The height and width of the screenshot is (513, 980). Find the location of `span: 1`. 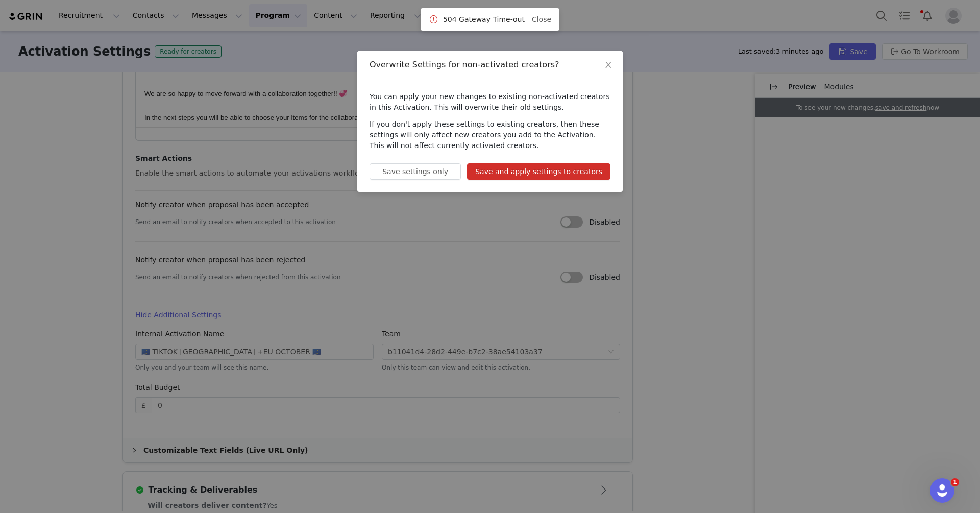

span: 1 is located at coordinates (955, 483).